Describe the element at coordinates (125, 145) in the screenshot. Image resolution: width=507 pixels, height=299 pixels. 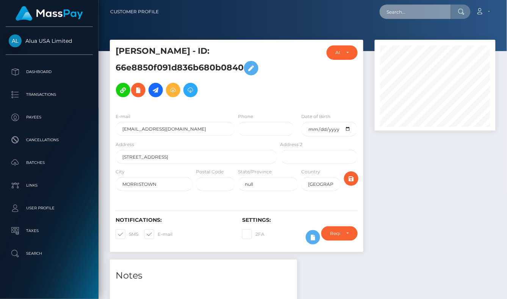
I see `label: Address` at that location.